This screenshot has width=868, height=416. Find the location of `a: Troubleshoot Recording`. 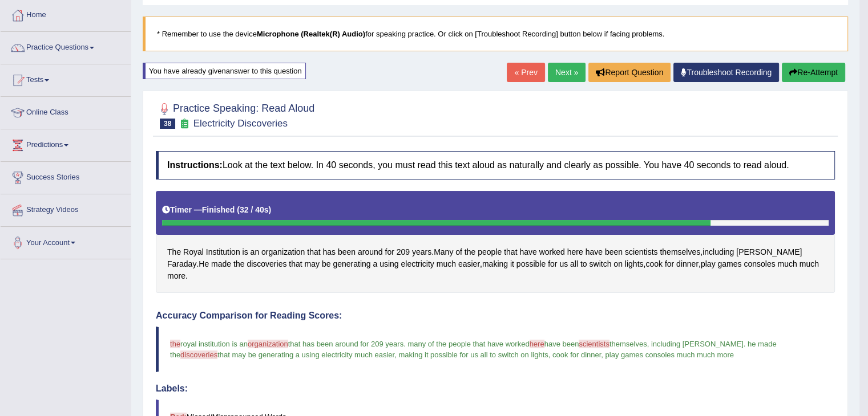

a: Troubleshoot Recording is located at coordinates (726, 73).